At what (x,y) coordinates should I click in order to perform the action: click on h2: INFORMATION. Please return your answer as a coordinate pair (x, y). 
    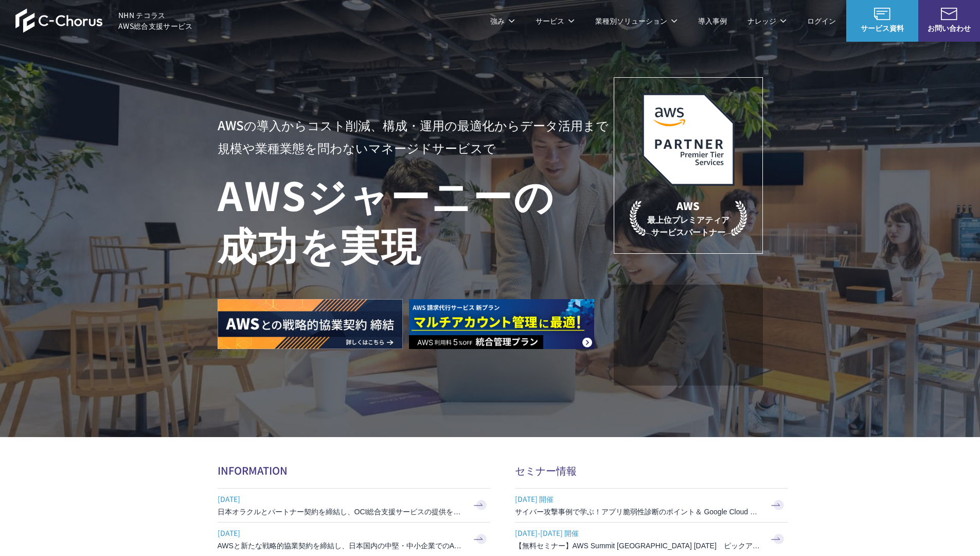
    Looking at the image, I should click on (353, 470).